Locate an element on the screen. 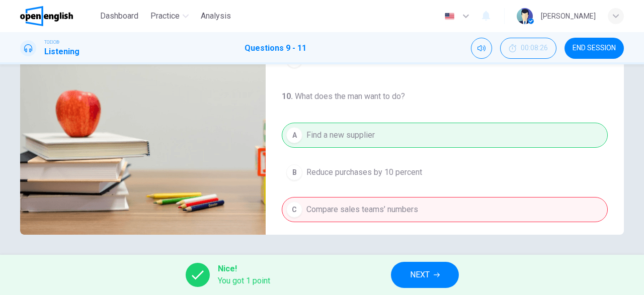 The width and height of the screenshot is (644, 295). button: 00:08:26 is located at coordinates (528, 48).